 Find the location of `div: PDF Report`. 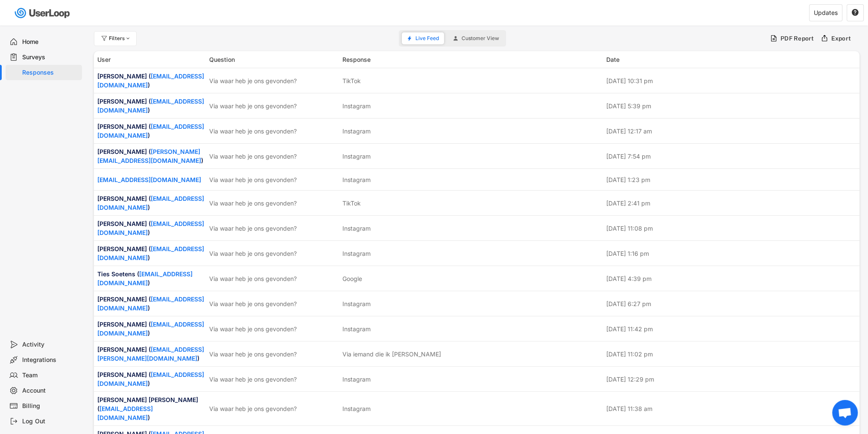

div: PDF Report is located at coordinates (797, 39).